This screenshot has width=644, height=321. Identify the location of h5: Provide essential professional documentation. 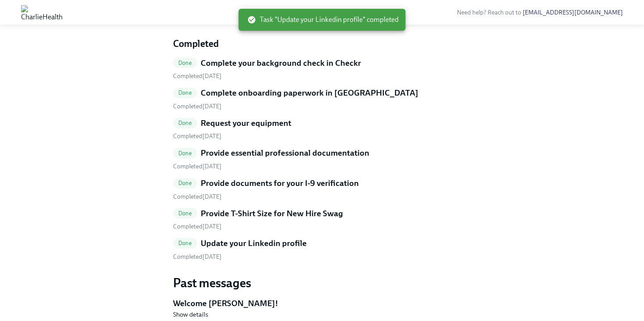
(285, 153).